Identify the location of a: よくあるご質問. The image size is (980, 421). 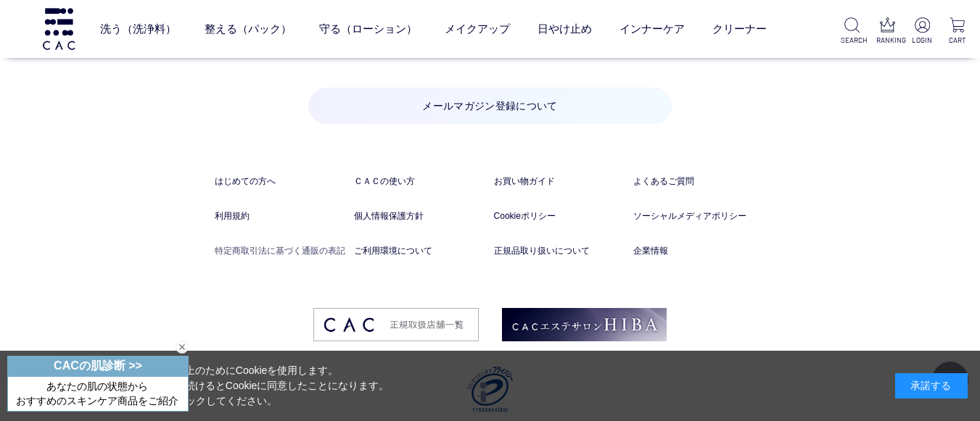
(699, 181).